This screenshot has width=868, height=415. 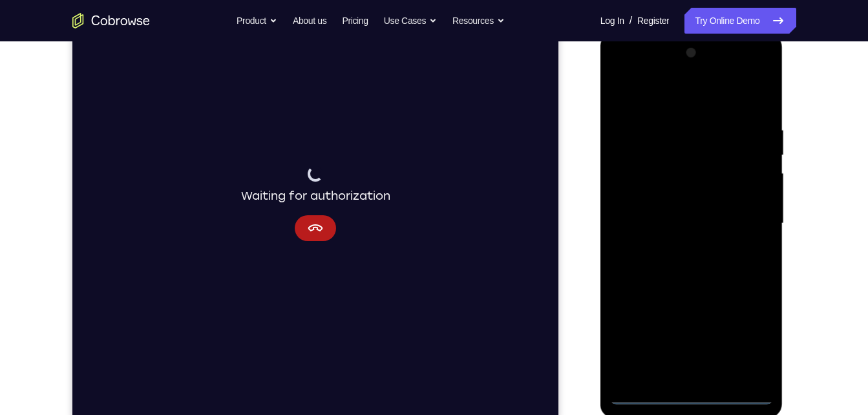 What do you see at coordinates (740, 21) in the screenshot?
I see `a: Try Online Demo` at bounding box center [740, 21].